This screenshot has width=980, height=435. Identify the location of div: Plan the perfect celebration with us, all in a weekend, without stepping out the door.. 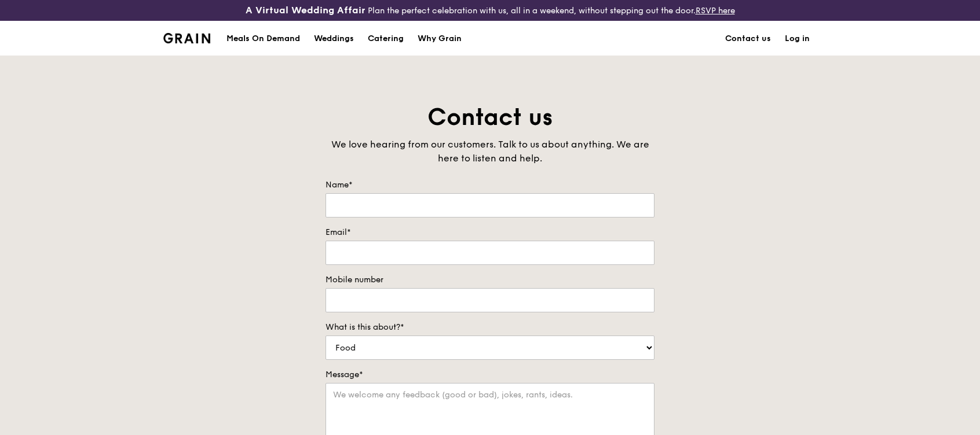
(490, 10).